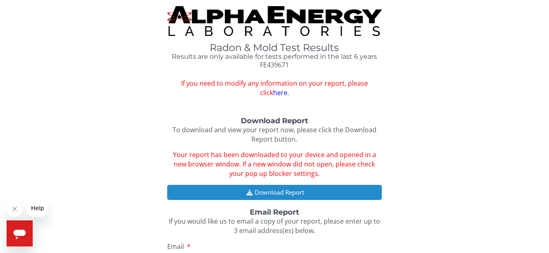 This screenshot has height=253, width=549. What do you see at coordinates (274, 65) in the screenshot?
I see `span: FE439671` at bounding box center [274, 65].